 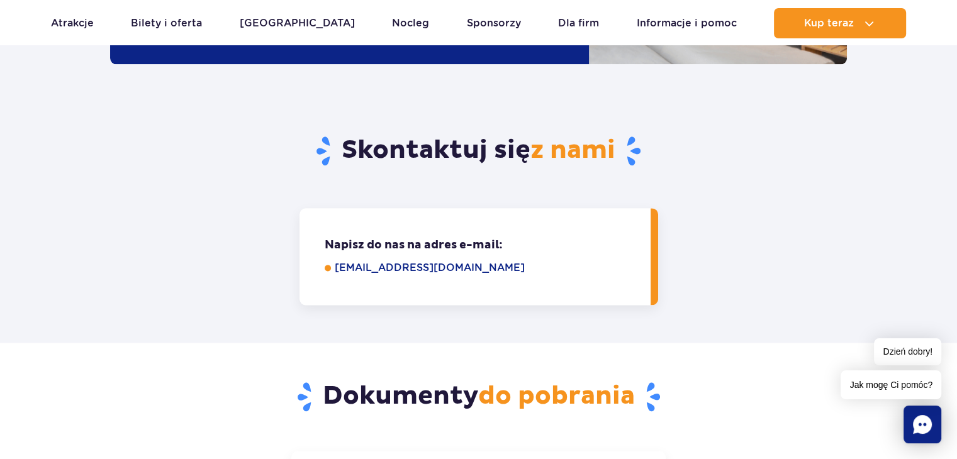 I want to click on span: Napisz do nas na adres e-mail:, so click(x=479, y=245).